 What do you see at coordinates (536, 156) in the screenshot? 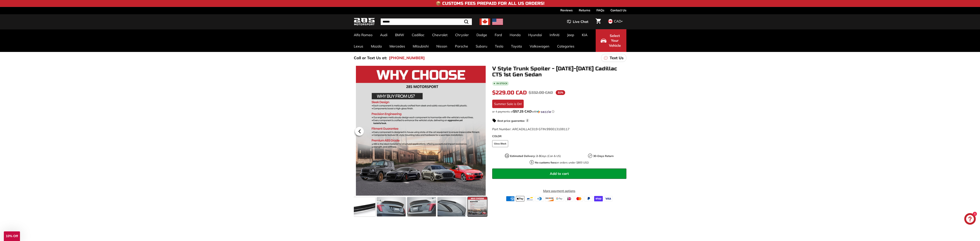
I see `p: Days (Can & US)` at bounding box center [536, 156].